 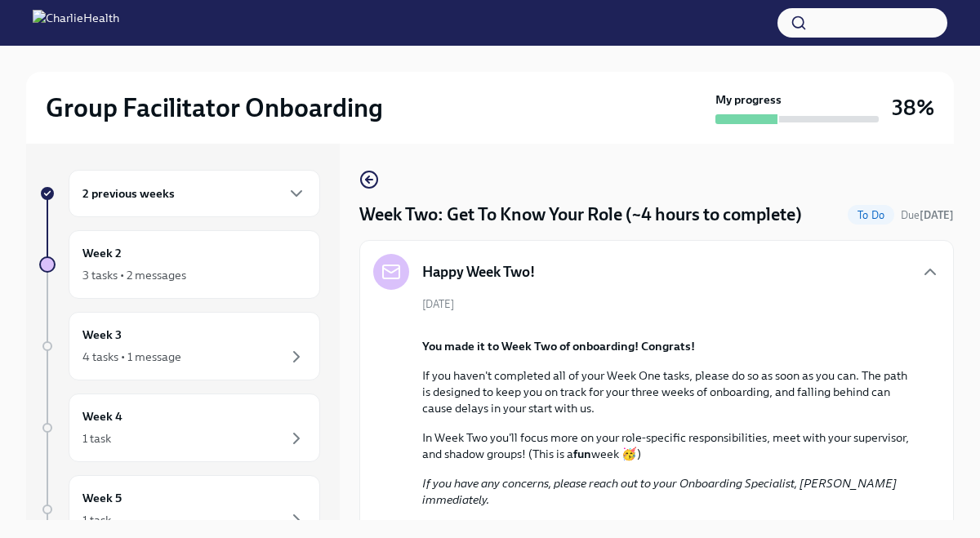 I want to click on h2: Group Facilitator Onboarding, so click(x=214, y=108).